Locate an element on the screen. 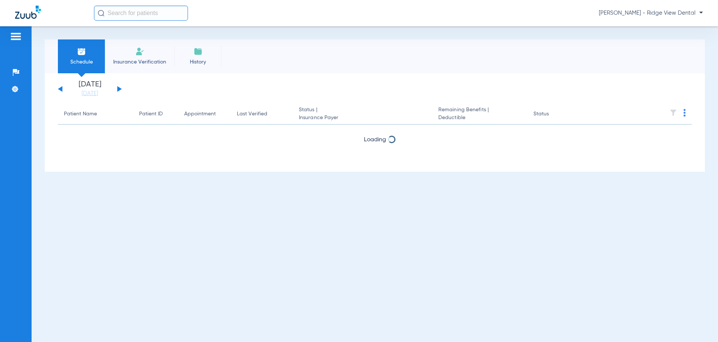 This screenshot has height=342, width=718. span: Insurance Verification is located at coordinates (140, 62).